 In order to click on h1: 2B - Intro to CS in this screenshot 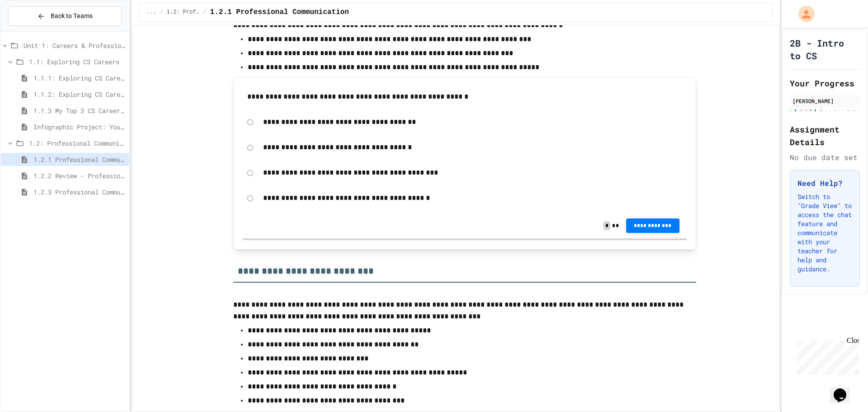, I will do `click(824, 49)`.